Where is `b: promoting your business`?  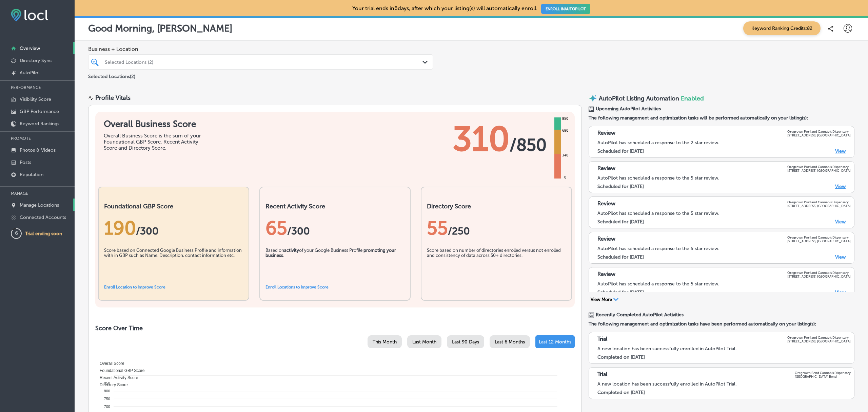
b: promoting your business is located at coordinates (331, 253).